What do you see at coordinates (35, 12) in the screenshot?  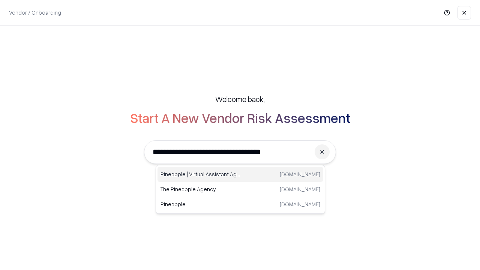 I see `p: Vendor / Onboarding` at bounding box center [35, 12].